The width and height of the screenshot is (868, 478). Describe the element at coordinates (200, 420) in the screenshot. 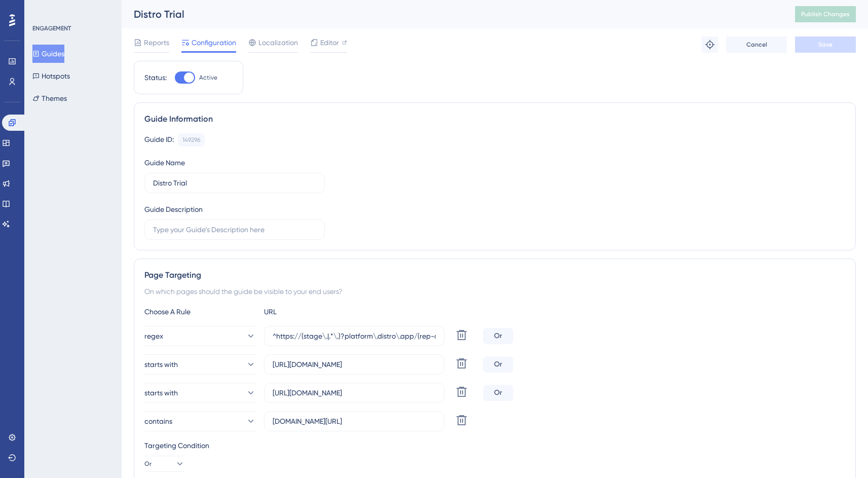

I see `button: contains` at that location.